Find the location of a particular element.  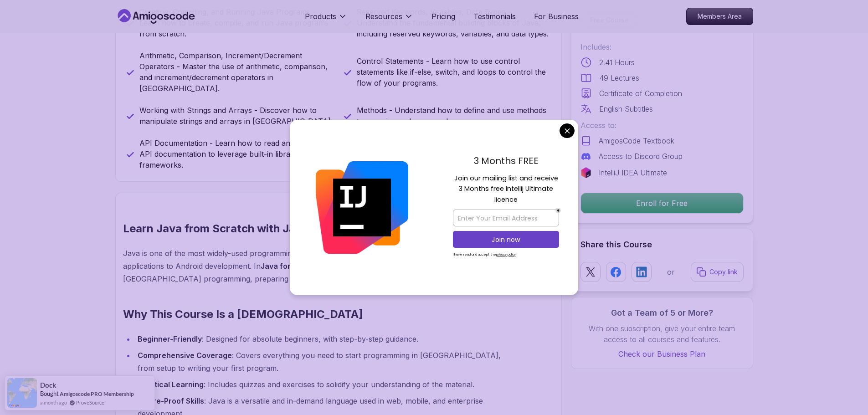

span: a month ago is located at coordinates (54, 403).